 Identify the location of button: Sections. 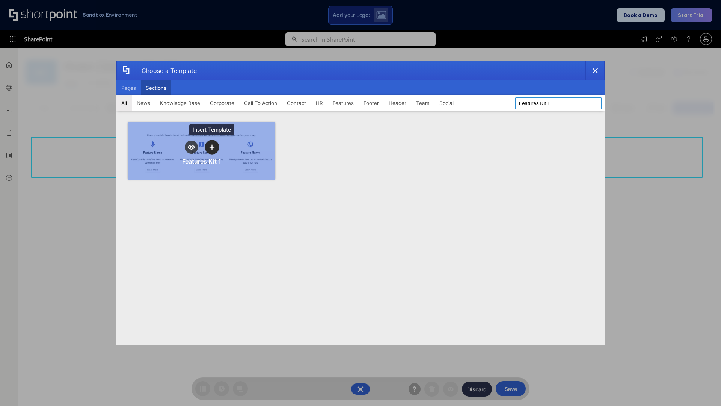
(156, 88).